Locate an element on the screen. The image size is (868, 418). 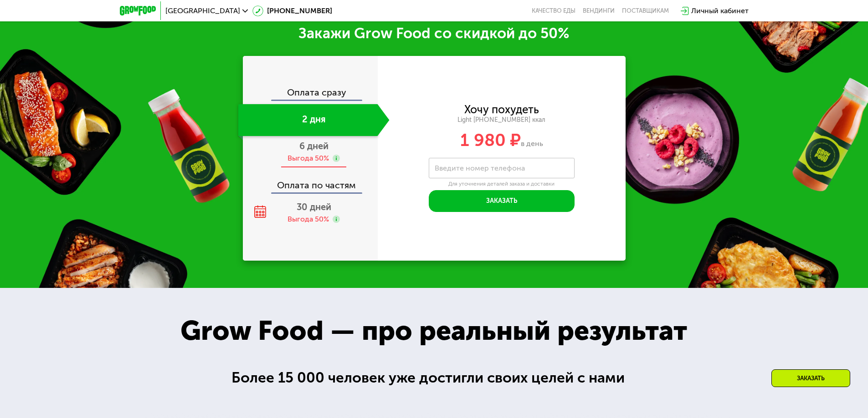
div: Хочу похудеть is located at coordinates (502, 110).